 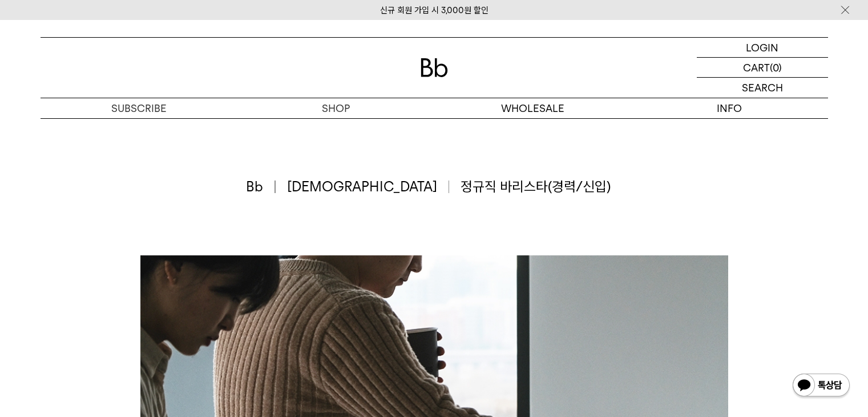 What do you see at coordinates (762, 67) in the screenshot?
I see `a: CART (0)` at bounding box center [762, 67].